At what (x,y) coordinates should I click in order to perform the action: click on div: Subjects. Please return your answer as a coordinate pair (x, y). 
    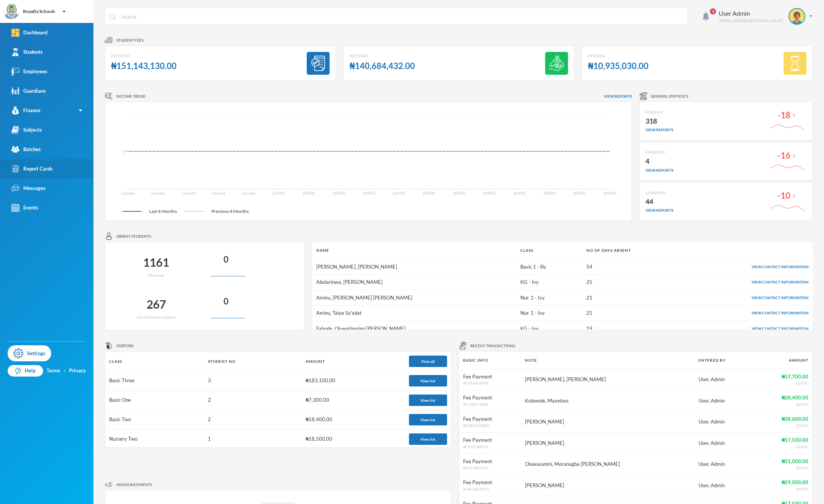
    Looking at the image, I should click on (26, 130).